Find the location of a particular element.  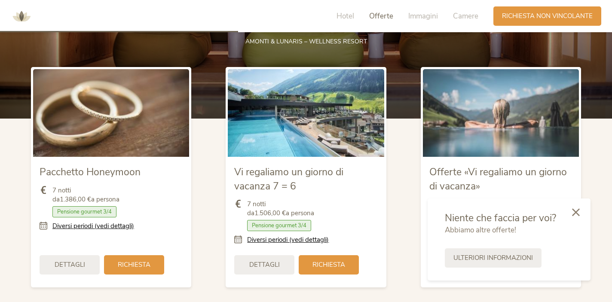

span: Niente che faccia per voi? is located at coordinates (501, 218).